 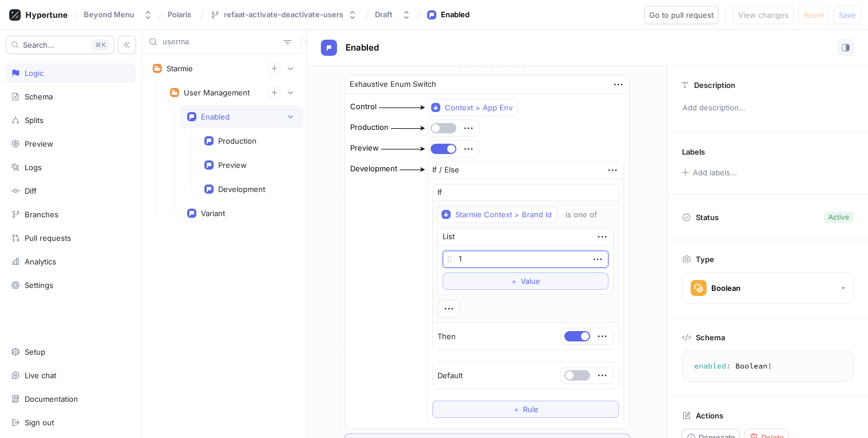 I want to click on p: Actions, so click(x=710, y=415).